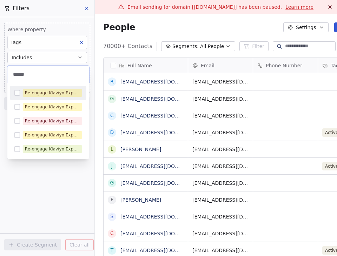 Image resolution: width=337 pixels, height=256 pixels. What do you see at coordinates (52, 149) in the screenshot?
I see `div: Re-engage Klaviyo Exports Engaged` at bounding box center [52, 149].